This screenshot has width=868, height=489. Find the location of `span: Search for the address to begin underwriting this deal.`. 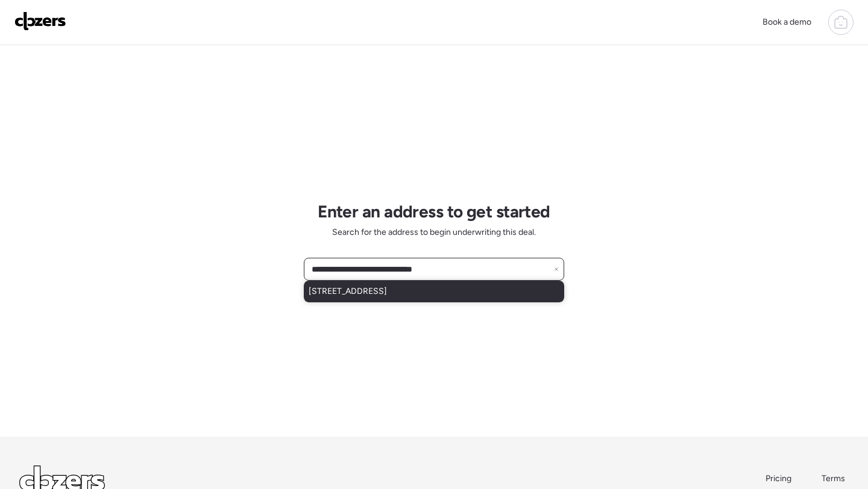

span: Search for the address to begin underwriting this deal. is located at coordinates (434, 232).